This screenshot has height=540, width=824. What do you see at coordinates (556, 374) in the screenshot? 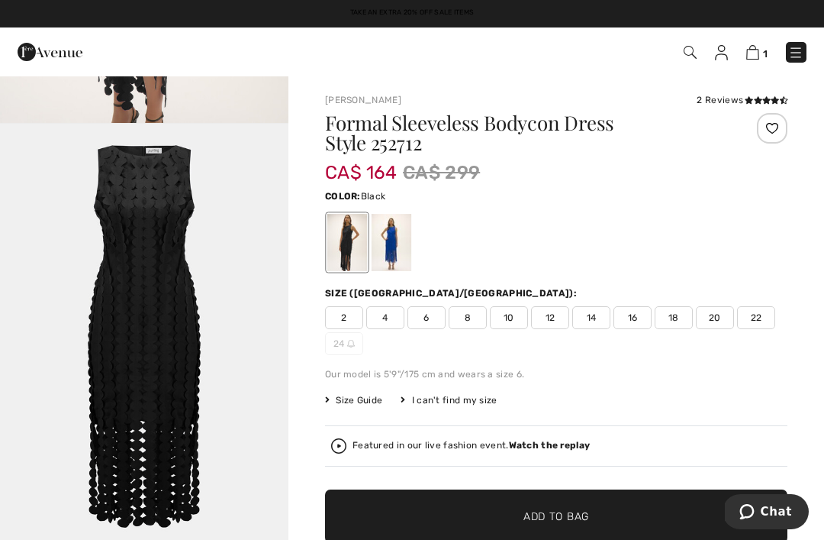
I see `div: Our model is 5'9"/175 cm and wears a size 6.` at bounding box center [556, 374].